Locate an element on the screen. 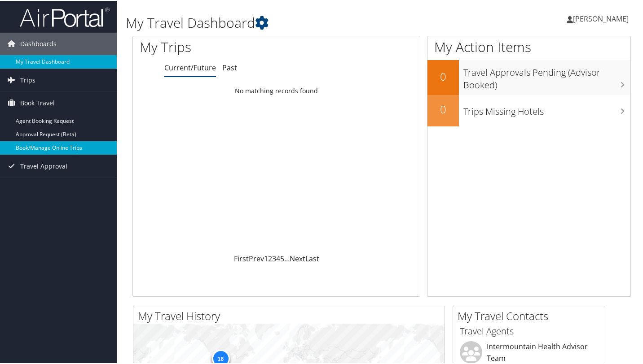 The width and height of the screenshot is (643, 364). h3: Travel Agents is located at coordinates (529, 331).